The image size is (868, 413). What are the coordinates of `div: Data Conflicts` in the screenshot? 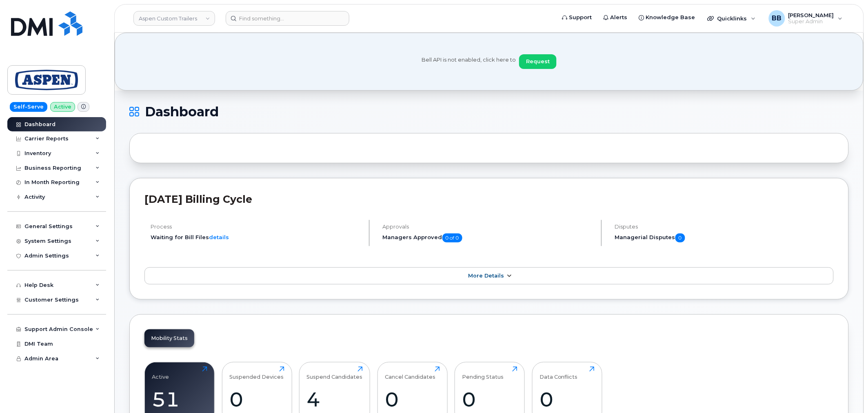 It's located at (558, 373).